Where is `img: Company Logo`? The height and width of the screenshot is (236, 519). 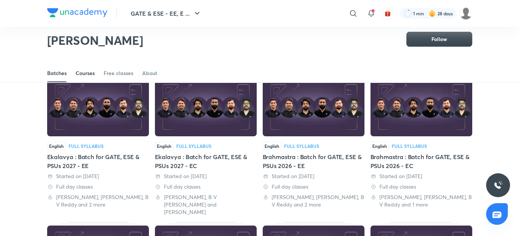 img: Company Logo is located at coordinates (77, 13).